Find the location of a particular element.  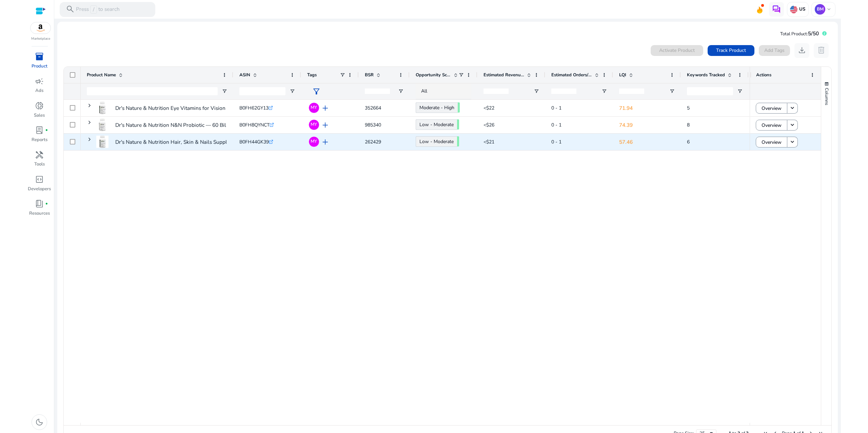

p: Developers is located at coordinates (40, 189).